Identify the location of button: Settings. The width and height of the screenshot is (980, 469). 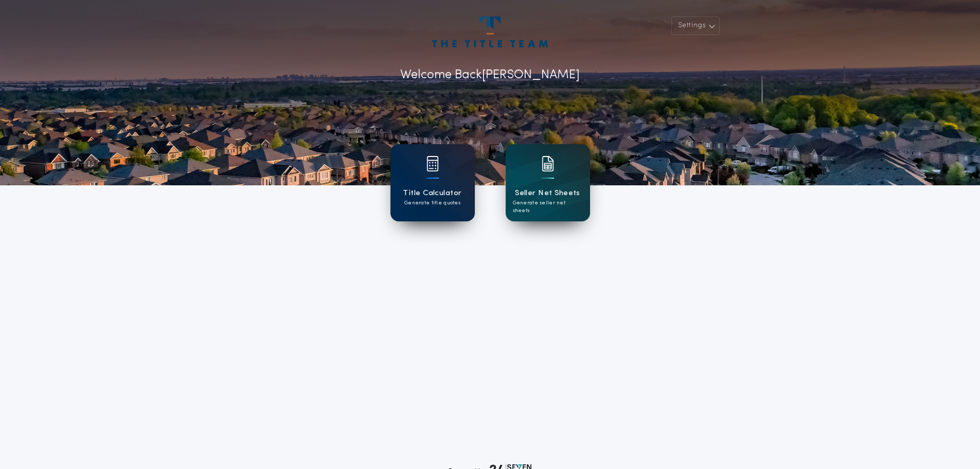
(696, 26).